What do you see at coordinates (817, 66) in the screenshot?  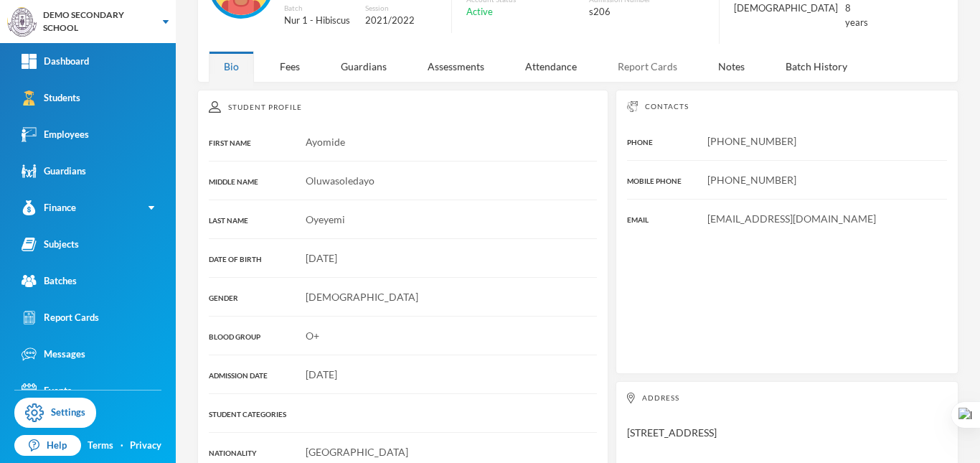 I see `div: Batch History` at bounding box center [817, 66].